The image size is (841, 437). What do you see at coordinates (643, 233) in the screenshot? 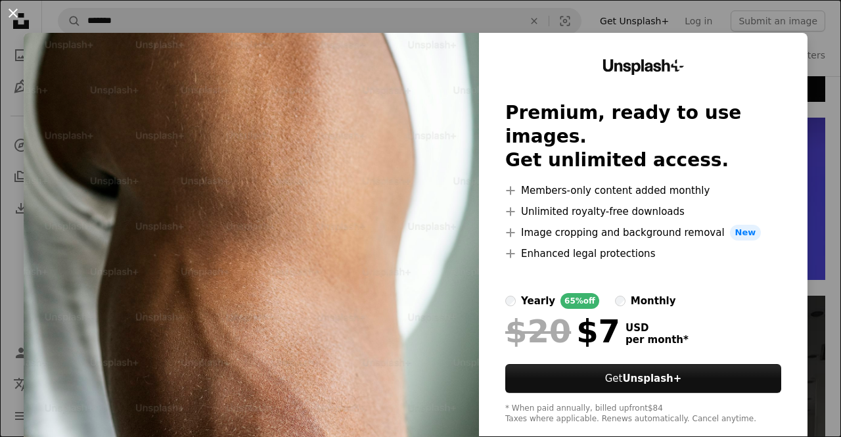
I see `li: Image cropping and background removal` at bounding box center [643, 233].